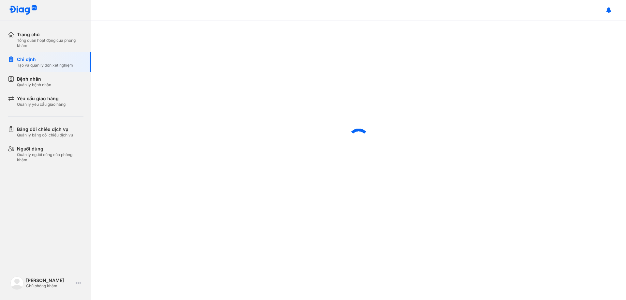 Image resolution: width=626 pixels, height=300 pixels. I want to click on div: Chủ phòng khám, so click(50, 286).